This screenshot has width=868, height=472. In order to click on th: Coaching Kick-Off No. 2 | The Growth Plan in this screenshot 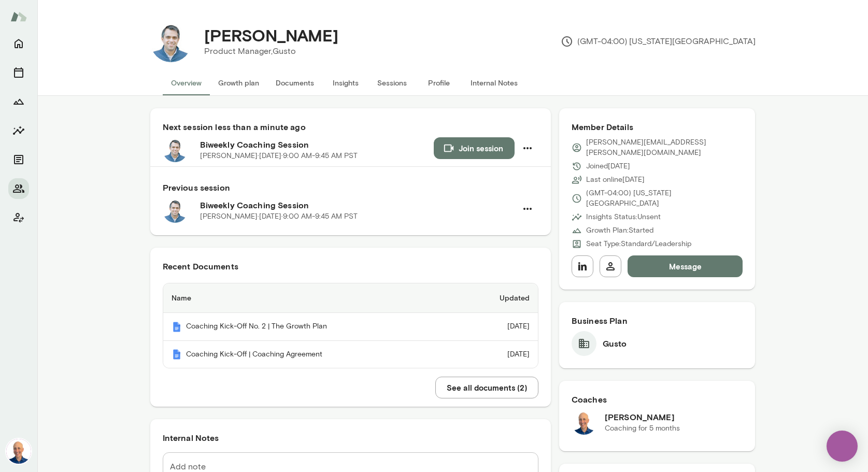, I will do `click(311, 327)`.